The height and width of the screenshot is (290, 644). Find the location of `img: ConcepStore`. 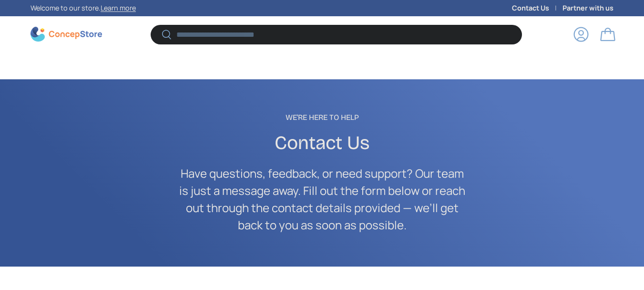

img: ConcepStore is located at coordinates (66, 34).